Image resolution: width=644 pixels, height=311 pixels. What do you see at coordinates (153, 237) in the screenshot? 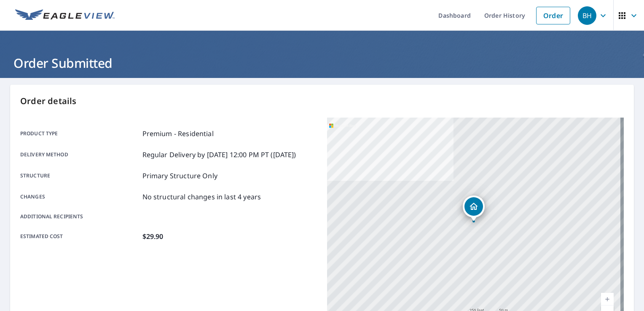
I see `p: $29.90` at bounding box center [153, 237].